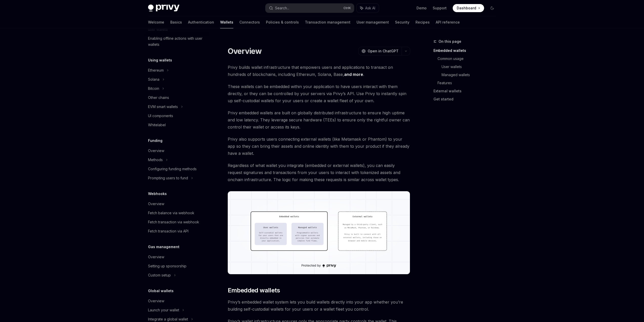 The image size is (644, 322). What do you see at coordinates (176, 222) in the screenshot?
I see `a: Fetch transaction via webhook` at bounding box center [176, 222].